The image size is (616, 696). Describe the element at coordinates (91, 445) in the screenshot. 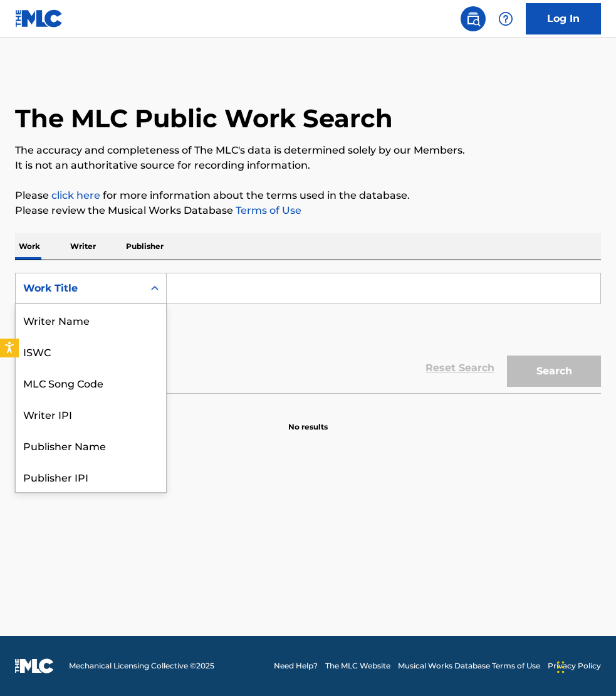

I see `div: Publisher Name` at that location.